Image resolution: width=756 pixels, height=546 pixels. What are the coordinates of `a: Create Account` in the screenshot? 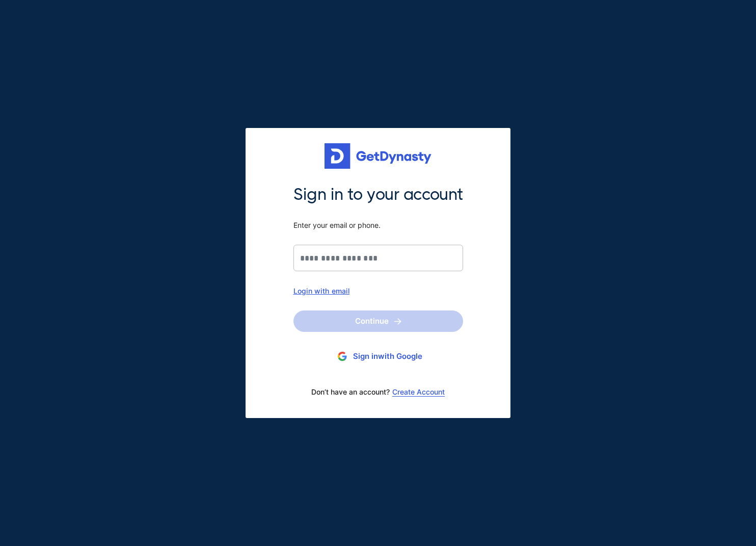 It's located at (418, 392).